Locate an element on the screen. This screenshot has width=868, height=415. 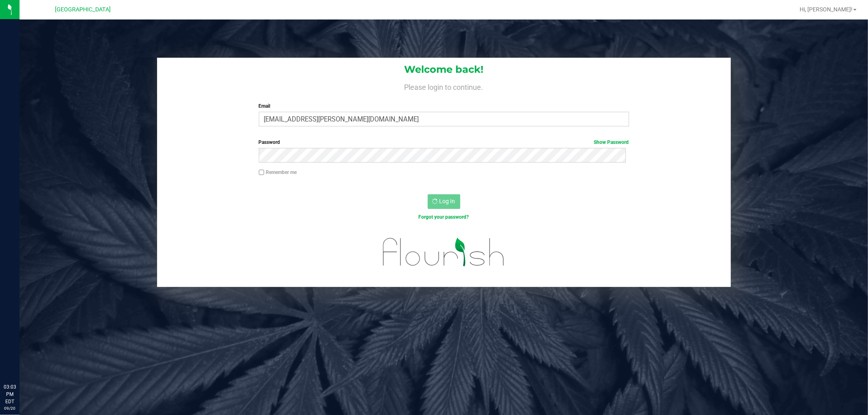
h1: Welcome back! is located at coordinates (444, 70).